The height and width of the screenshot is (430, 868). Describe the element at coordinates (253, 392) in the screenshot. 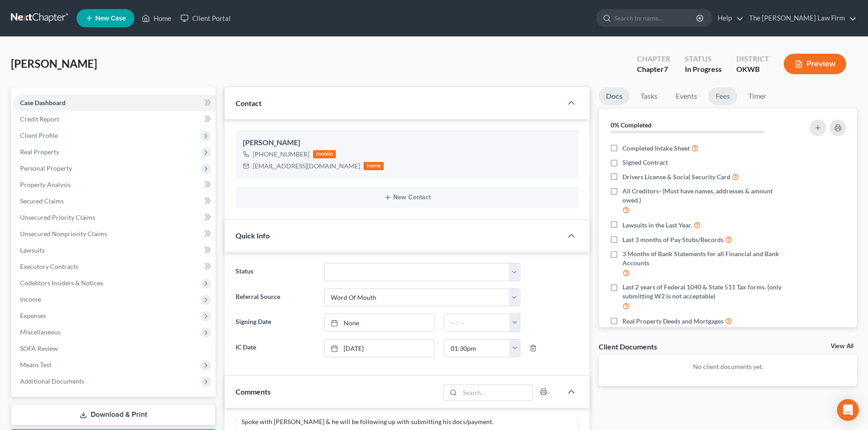

I see `span: Comments` at that location.